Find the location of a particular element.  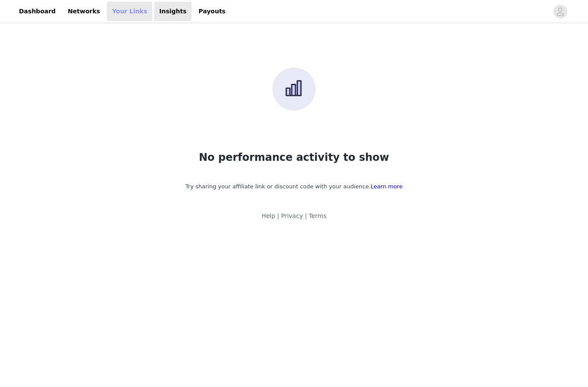

a: Privacy is located at coordinates (292, 216).